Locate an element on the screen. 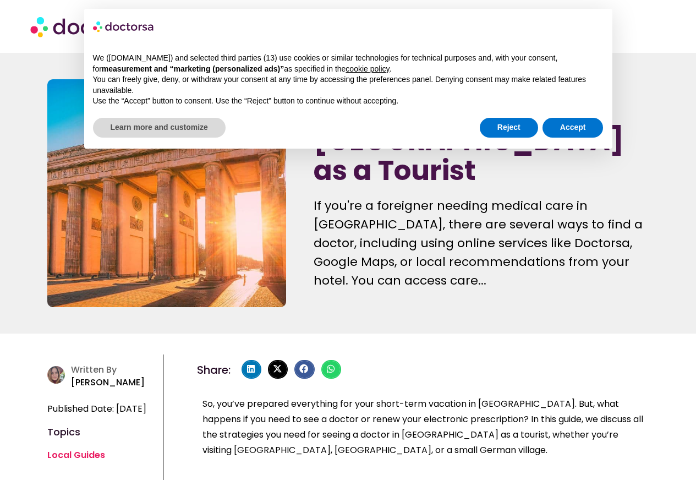 This screenshot has height=480, width=696. p: Use the “Accept” button to consent. Use the “Reject” button to continue without accepting. is located at coordinates (348, 101).